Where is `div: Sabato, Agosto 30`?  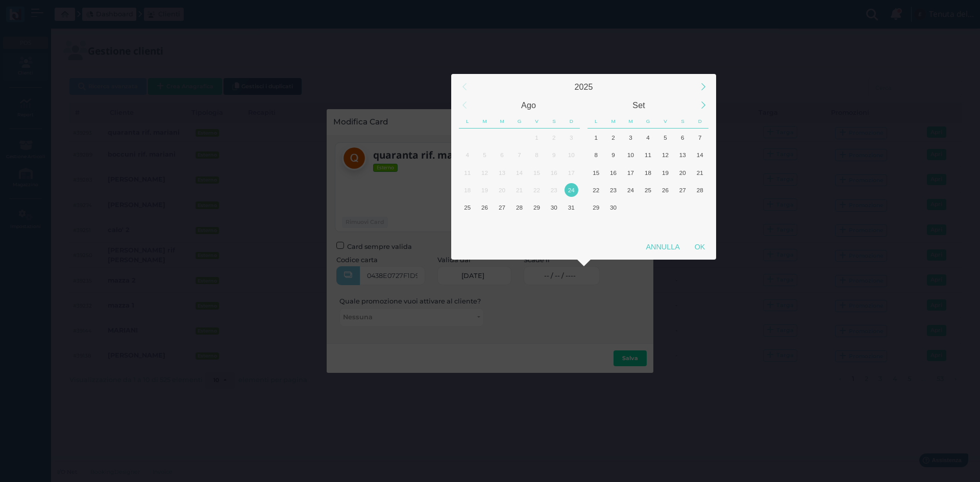
div: Sabato, Agosto 30 is located at coordinates (554, 208).